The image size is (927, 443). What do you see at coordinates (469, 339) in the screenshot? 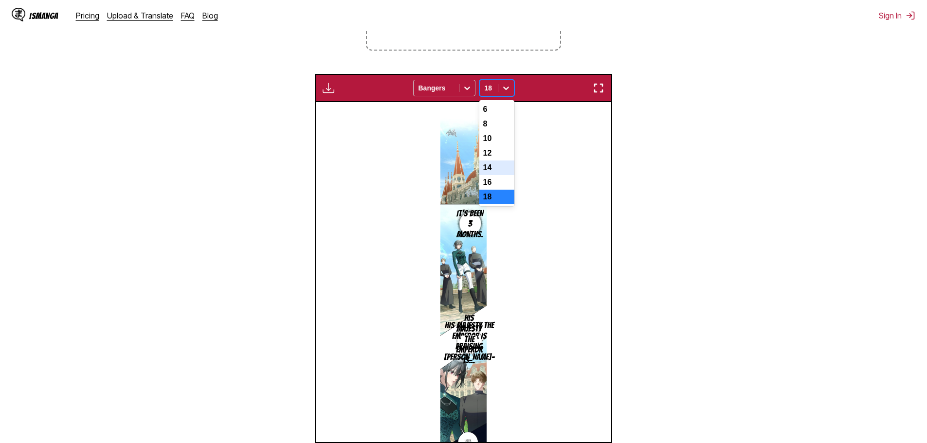
I see `p: His Majesty the Emperor is...` at bounding box center [469, 339].